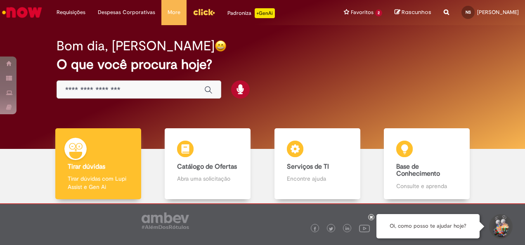 Image resolution: width=525 pixels, height=245 pixels. I want to click on b: Tirar dúvidas, so click(86, 167).